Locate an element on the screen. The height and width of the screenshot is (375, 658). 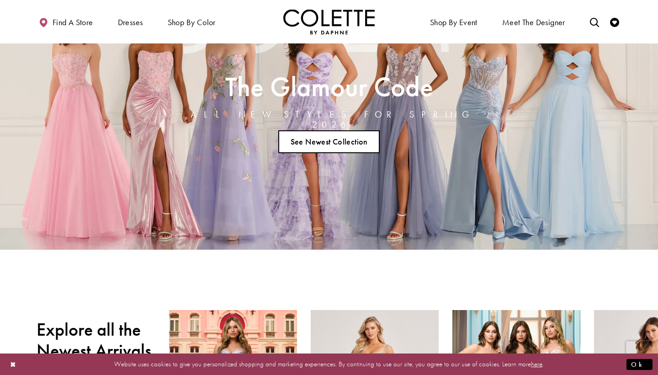
a: See Newest Collection The Glamour Code ALL NEW STYLES FOR SPRING 2026 is located at coordinates (329, 142).